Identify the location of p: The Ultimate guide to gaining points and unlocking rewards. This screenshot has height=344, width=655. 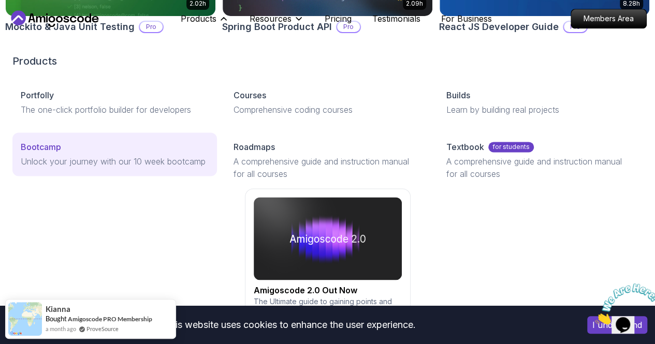
(328, 307).